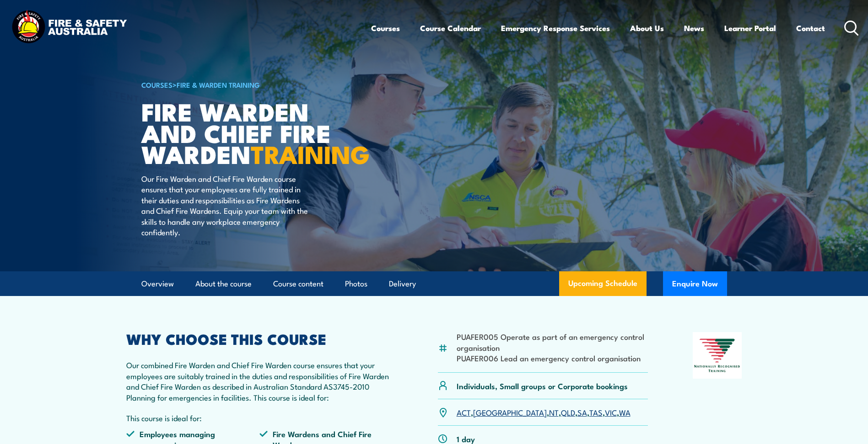 The width and height of the screenshot is (868, 444). What do you see at coordinates (356, 284) in the screenshot?
I see `a: Photos` at bounding box center [356, 284].